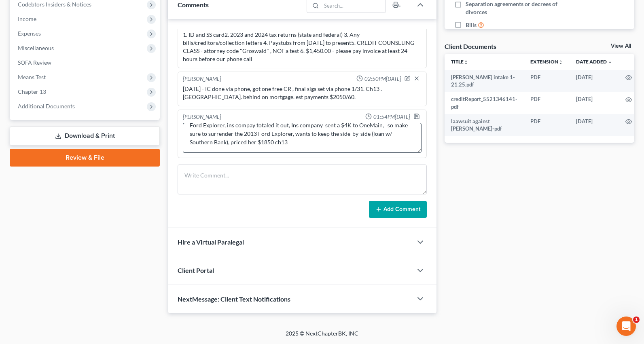 This screenshot has height=344, width=644. What do you see at coordinates (32, 77) in the screenshot?
I see `span: Means Test` at bounding box center [32, 77].